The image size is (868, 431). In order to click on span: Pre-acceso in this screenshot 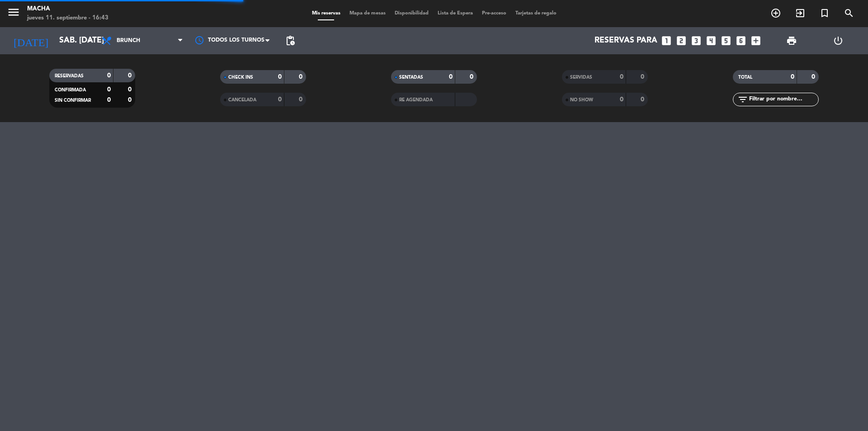, I will do `click(494, 13)`.